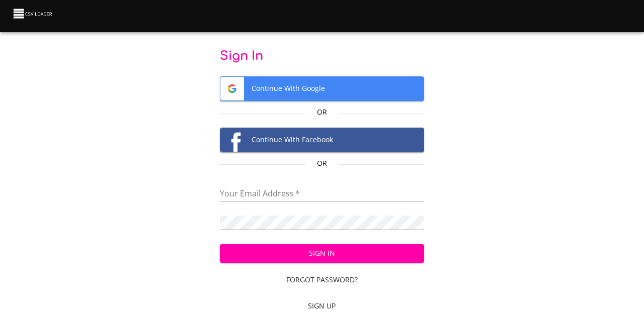 This screenshot has height=317, width=644. Describe the element at coordinates (33, 13) in the screenshot. I see `img: CSV Loader` at that location.